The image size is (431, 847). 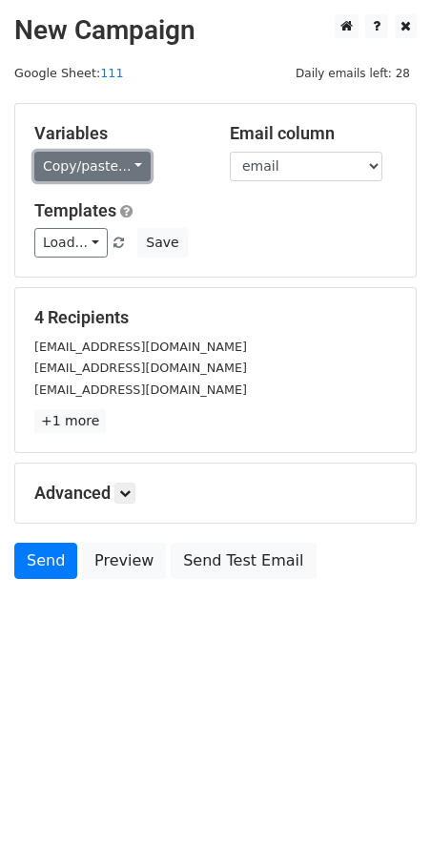 What do you see at coordinates (75, 210) in the screenshot?
I see `a: Templates` at bounding box center [75, 210].